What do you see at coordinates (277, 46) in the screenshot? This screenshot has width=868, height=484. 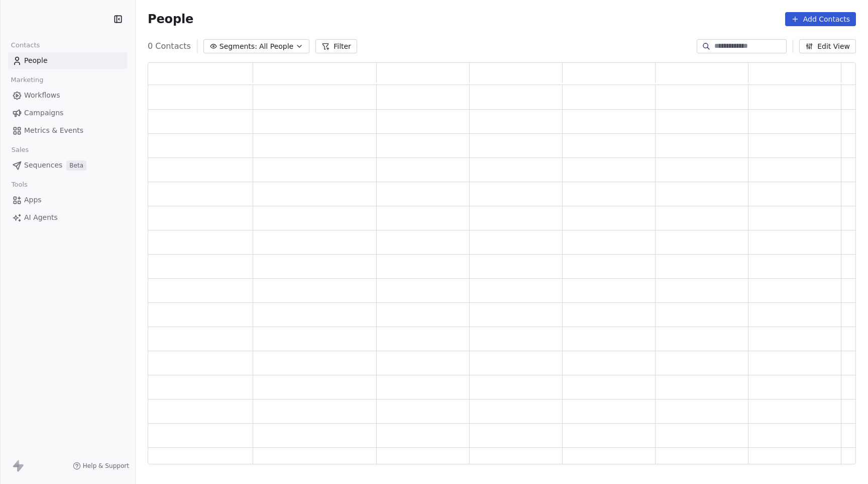 I see `span: All People` at bounding box center [277, 46].